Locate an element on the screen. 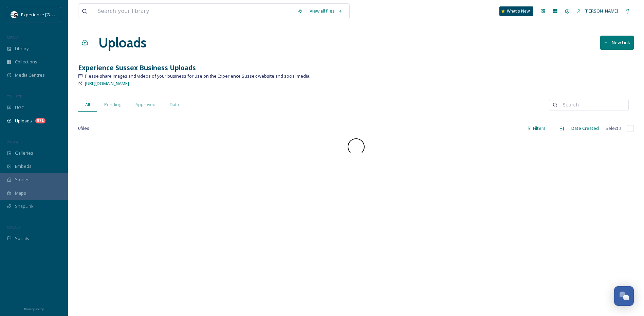  span: Media Centres is located at coordinates (30, 75).